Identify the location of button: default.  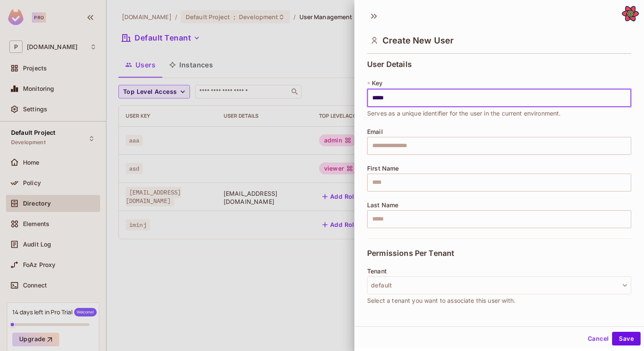
(499, 285).